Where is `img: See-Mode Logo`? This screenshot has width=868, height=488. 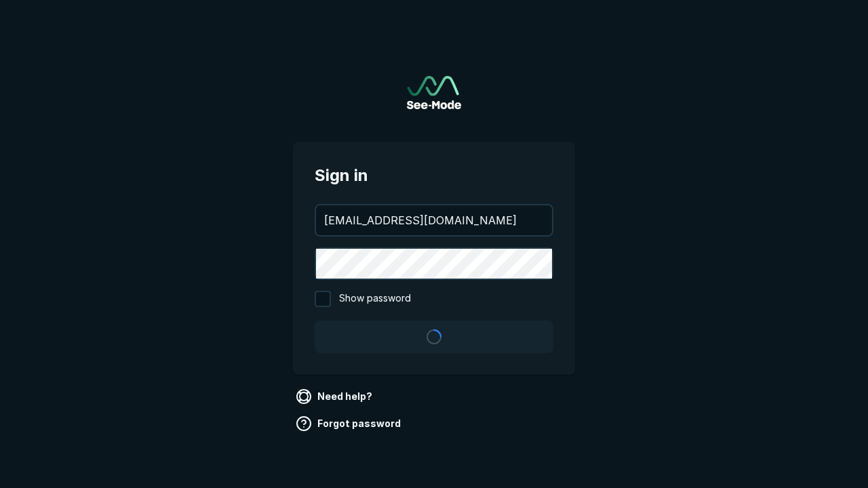 img: See-Mode Logo is located at coordinates (434, 92).